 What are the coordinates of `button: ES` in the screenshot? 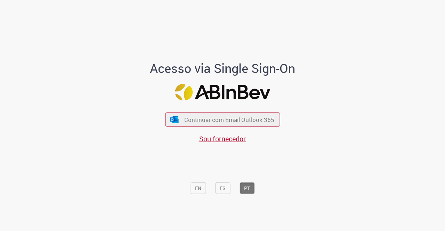 It's located at (223, 189).